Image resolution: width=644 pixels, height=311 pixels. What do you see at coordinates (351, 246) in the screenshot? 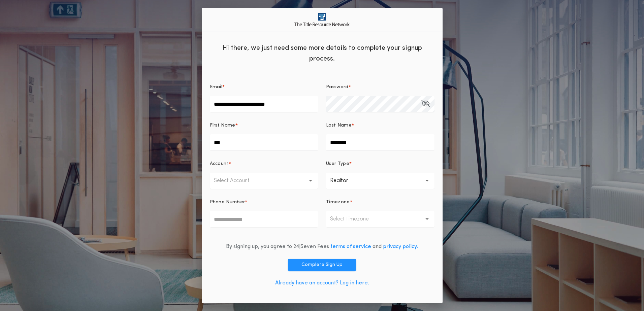
I see `a: terms of service` at bounding box center [351, 246].